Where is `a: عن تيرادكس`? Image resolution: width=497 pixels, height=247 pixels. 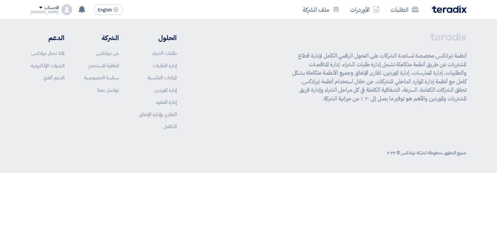 a: عن تيرادكس is located at coordinates (108, 53).